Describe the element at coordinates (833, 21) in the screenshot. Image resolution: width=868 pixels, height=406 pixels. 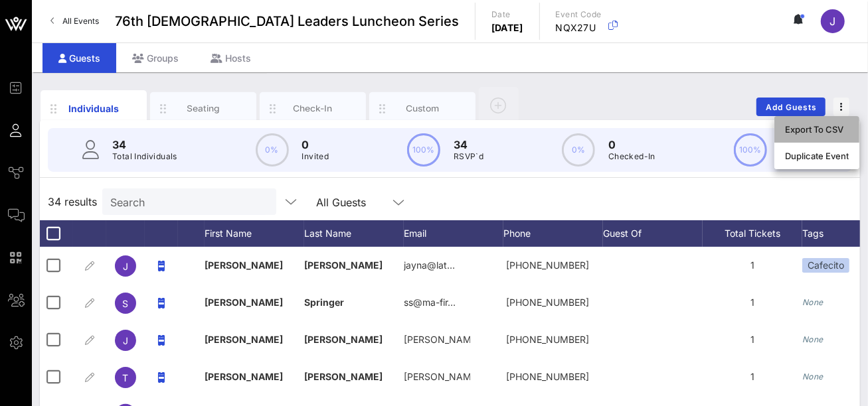
I see `div: J` at that location.